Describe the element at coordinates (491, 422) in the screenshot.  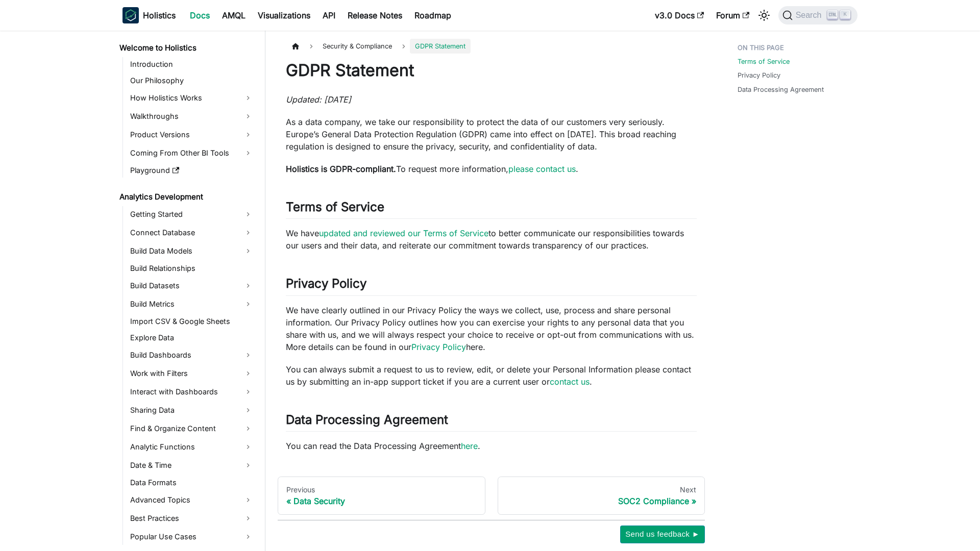
I see `h2: Data Processing Agreement` at that location.